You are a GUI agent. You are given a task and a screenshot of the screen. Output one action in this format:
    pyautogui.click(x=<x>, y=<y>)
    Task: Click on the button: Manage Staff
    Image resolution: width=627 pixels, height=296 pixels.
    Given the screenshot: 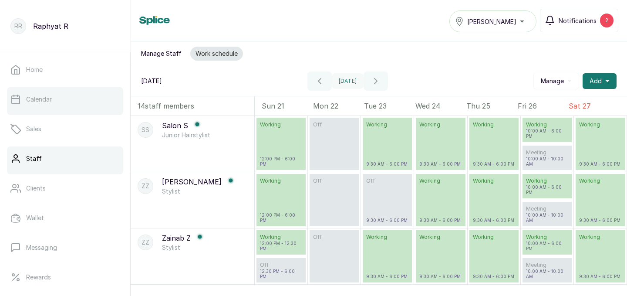 What is the action you would take?
    pyautogui.click(x=161, y=54)
    